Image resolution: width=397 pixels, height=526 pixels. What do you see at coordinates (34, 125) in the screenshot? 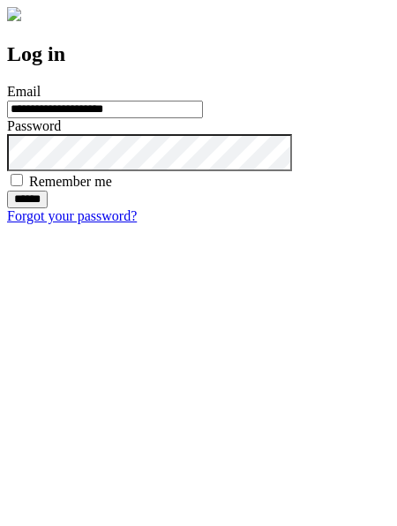
I see `label: Password` at bounding box center [34, 125].